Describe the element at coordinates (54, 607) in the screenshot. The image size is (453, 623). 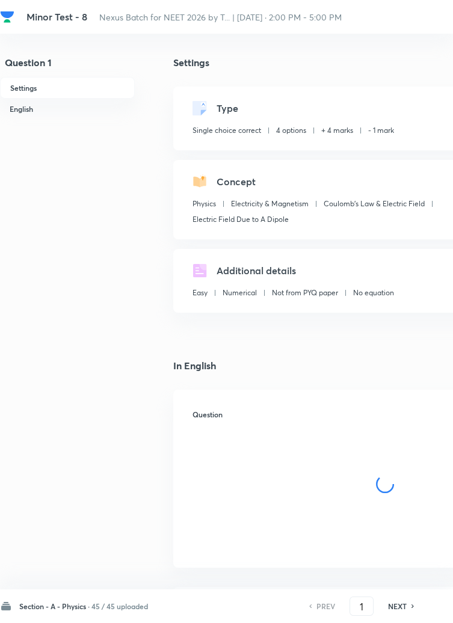
I see `h6: Section - A - Physics ·` at that location.